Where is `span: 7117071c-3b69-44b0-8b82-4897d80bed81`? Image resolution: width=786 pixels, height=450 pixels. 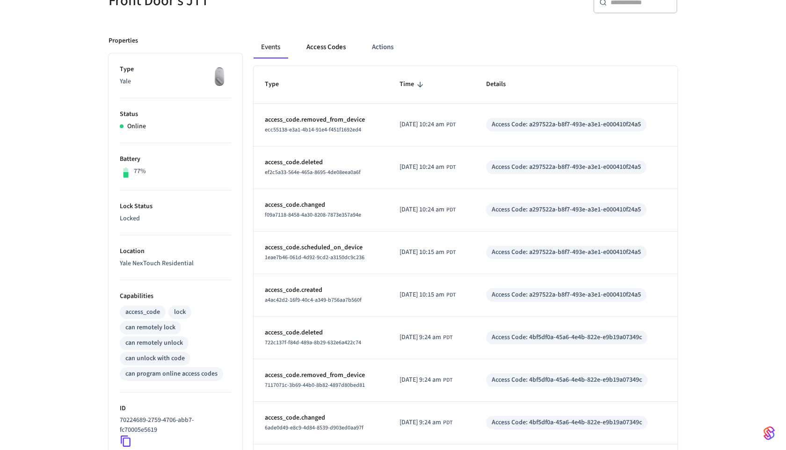
span: 7117071c-3b69-44b0-8b82-4897d80bed81 is located at coordinates (315, 385).